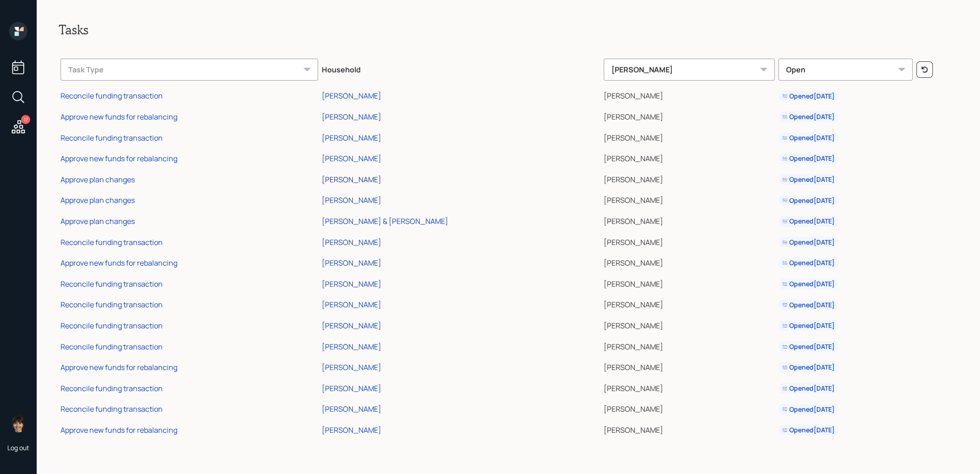  Describe the element at coordinates (461, 68) in the screenshot. I see `th: Household` at that location.